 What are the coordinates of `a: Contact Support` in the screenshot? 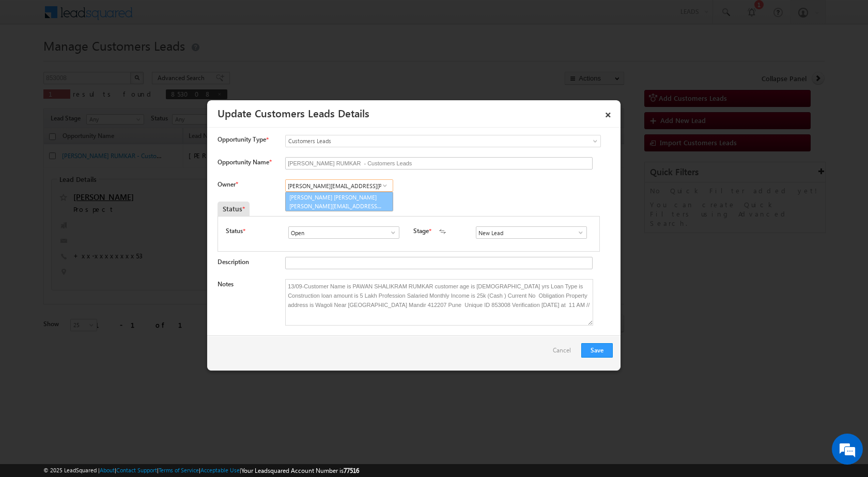 It's located at (136, 469).